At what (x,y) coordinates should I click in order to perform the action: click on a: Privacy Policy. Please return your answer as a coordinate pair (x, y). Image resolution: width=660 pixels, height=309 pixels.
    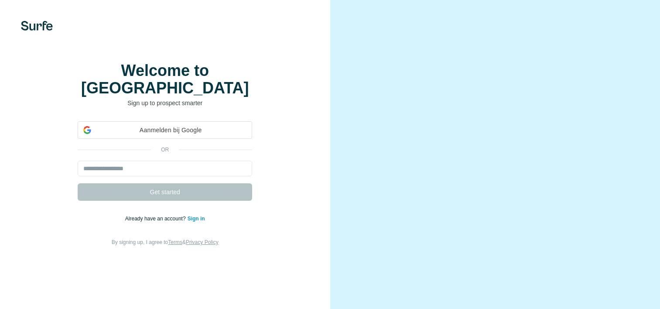
    Looking at the image, I should click on (202, 242).